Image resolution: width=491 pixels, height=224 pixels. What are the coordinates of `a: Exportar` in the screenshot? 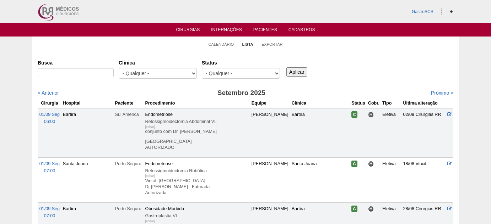 It's located at (272, 44).